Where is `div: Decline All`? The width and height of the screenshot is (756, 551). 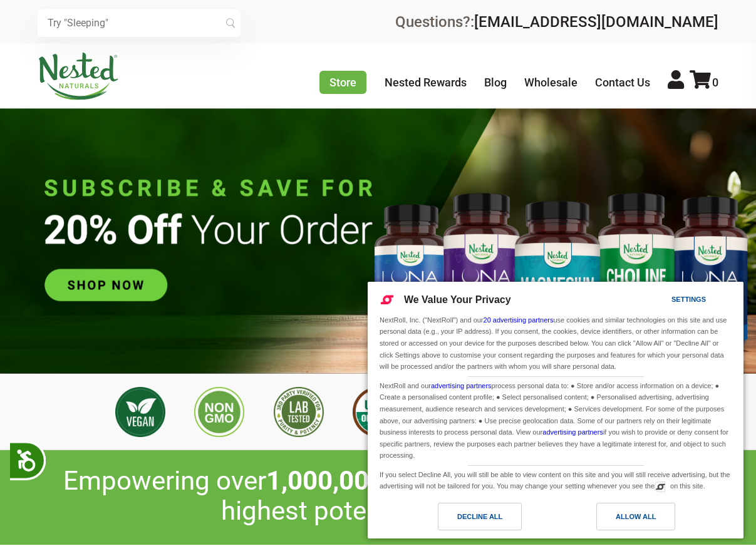
div: Decline All is located at coordinates (480, 516).